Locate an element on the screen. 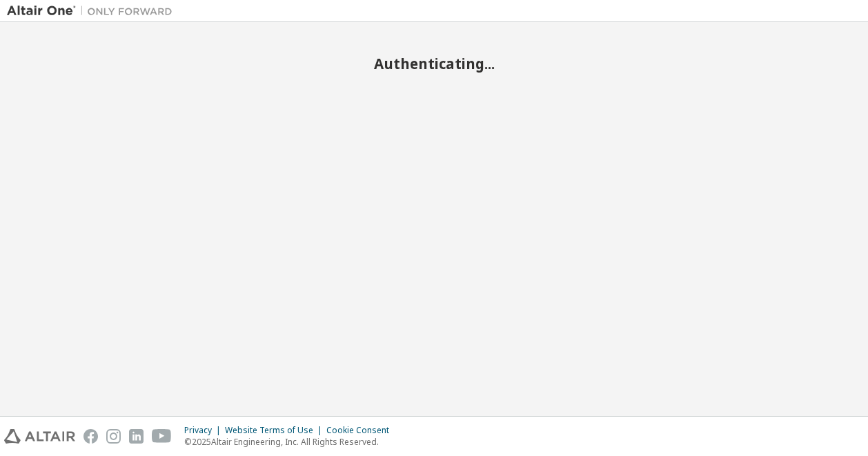  div: Website Terms of Use is located at coordinates (275, 430).